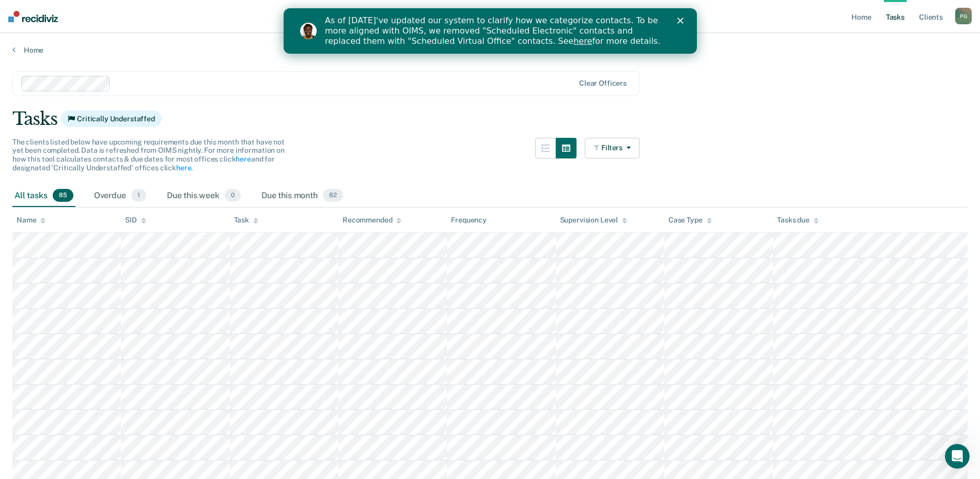 This screenshot has height=479, width=980. I want to click on div: Tasks, so click(490, 118).